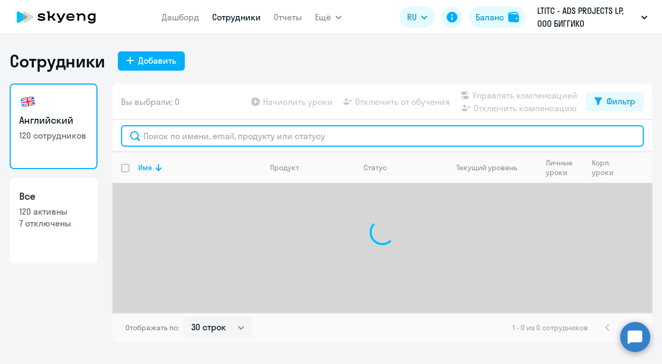  What do you see at coordinates (157, 61) in the screenshot?
I see `div: Добавить` at bounding box center [157, 61].